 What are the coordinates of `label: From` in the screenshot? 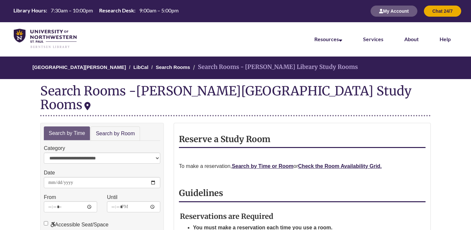 It's located at (50, 198).